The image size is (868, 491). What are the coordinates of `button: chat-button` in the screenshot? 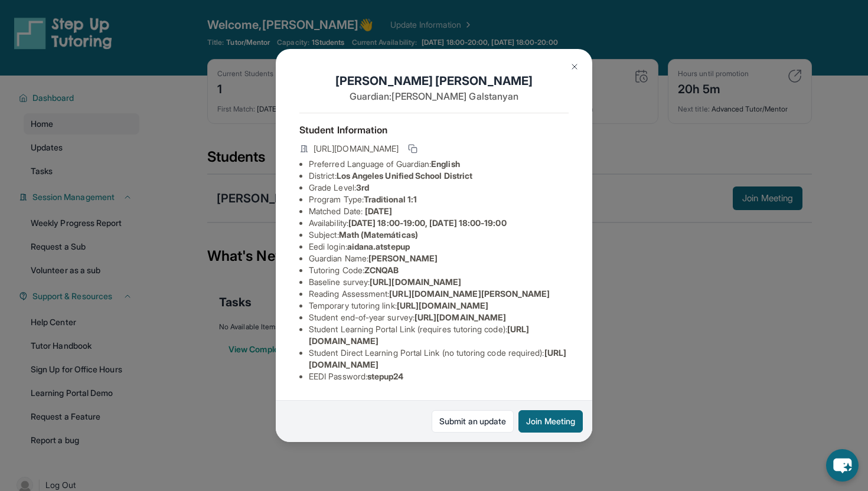 It's located at (842, 465).